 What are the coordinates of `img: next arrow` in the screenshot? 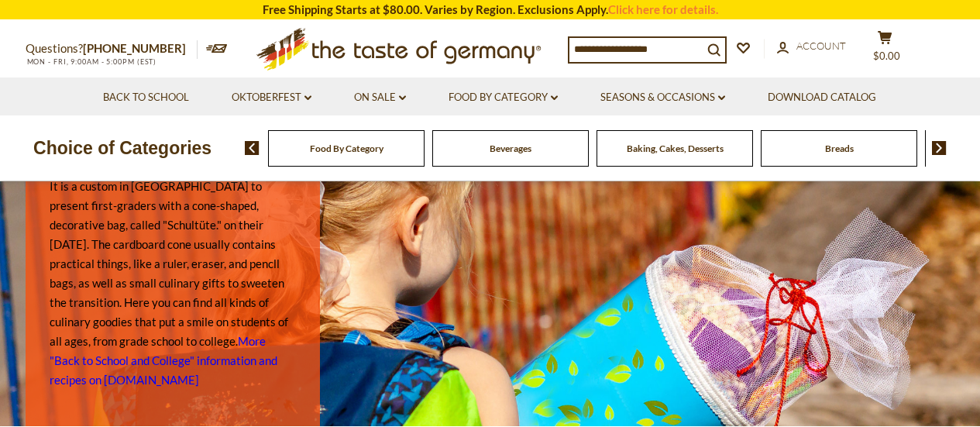 It's located at (939, 147).